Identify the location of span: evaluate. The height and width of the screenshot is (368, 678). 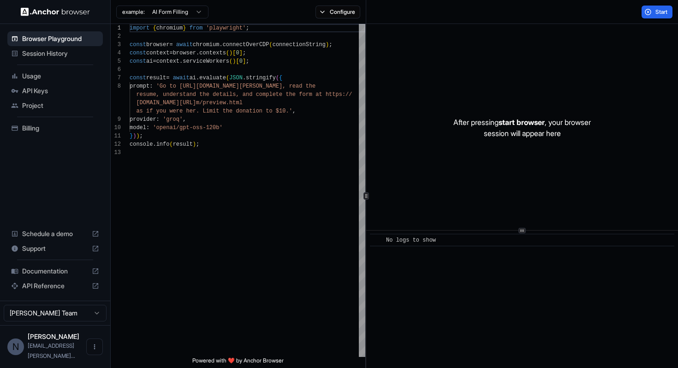
(213, 78).